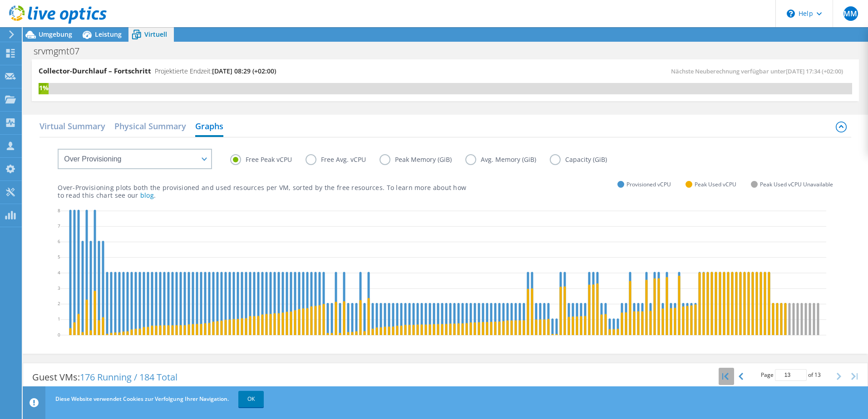  What do you see at coordinates (108, 34) in the screenshot?
I see `span: Leistung` at bounding box center [108, 34].